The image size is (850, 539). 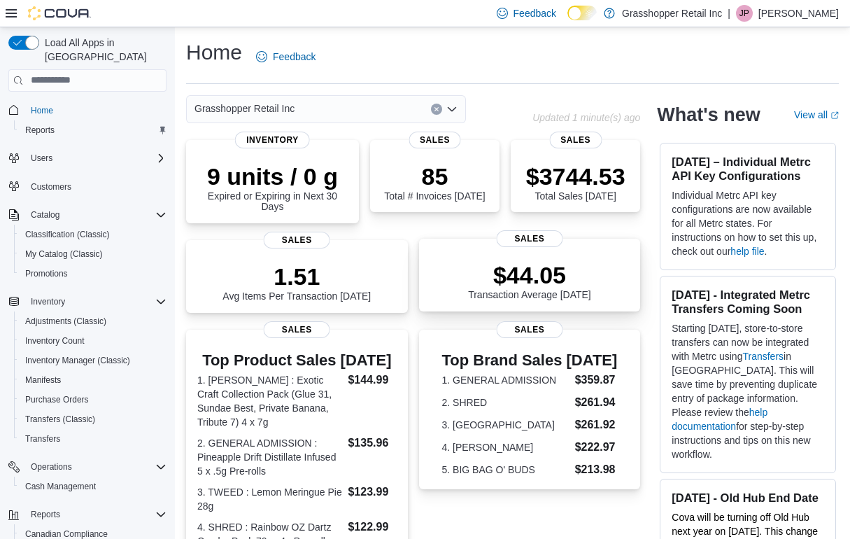 What do you see at coordinates (93, 360) in the screenshot?
I see `button: Inventory Manager (Classic)` at bounding box center [93, 360].